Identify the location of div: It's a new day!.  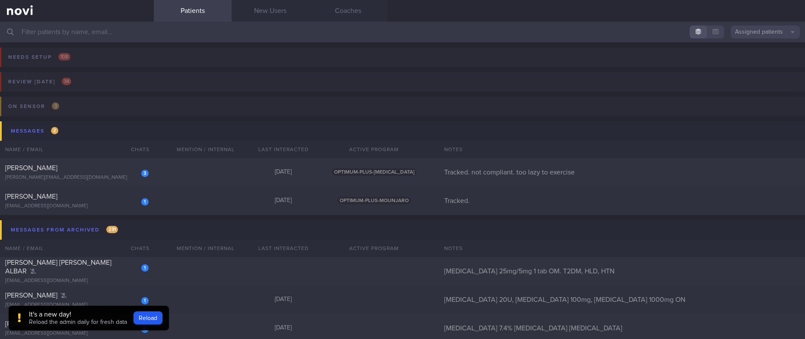
(78, 314).